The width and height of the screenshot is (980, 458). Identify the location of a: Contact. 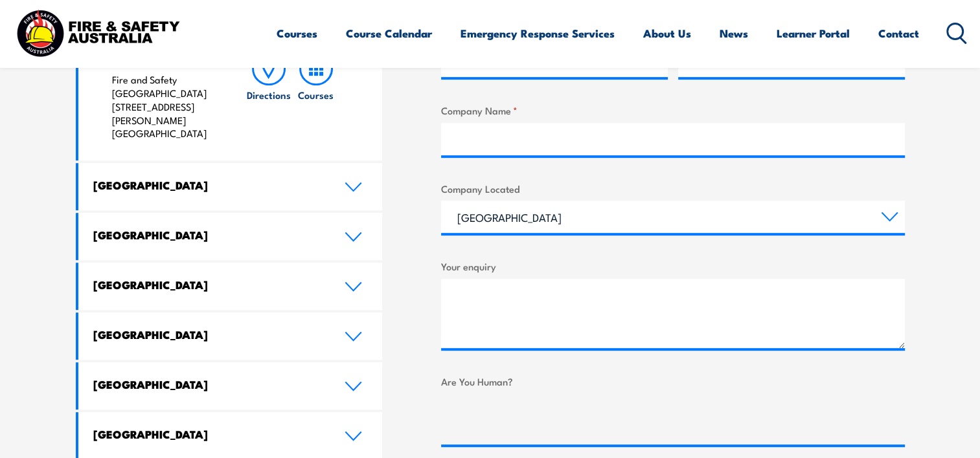
(898, 33).